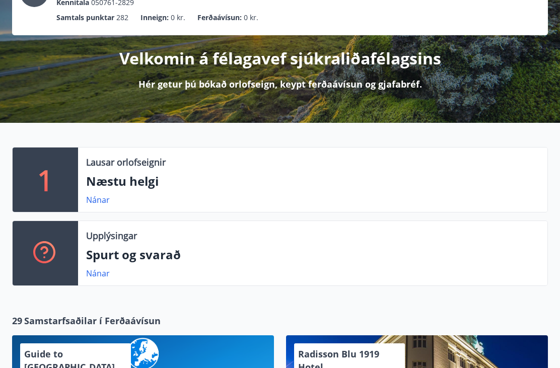  I want to click on span: 29, so click(17, 321).